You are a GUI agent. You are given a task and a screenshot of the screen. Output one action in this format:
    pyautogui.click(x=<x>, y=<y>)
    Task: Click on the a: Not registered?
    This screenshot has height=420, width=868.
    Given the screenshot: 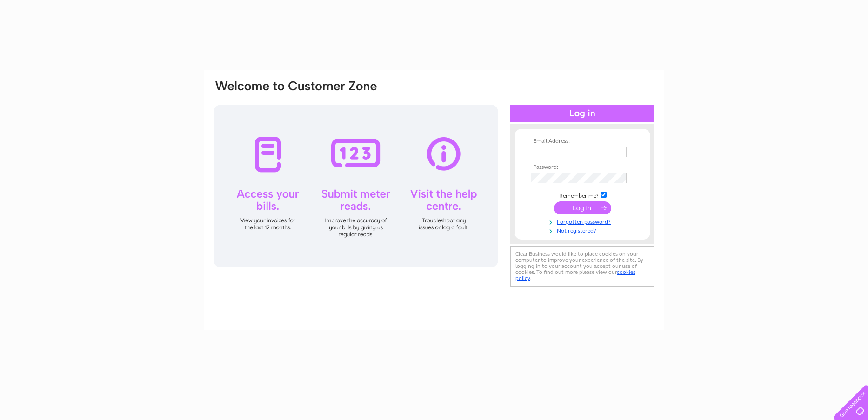 What is the action you would take?
    pyautogui.click(x=583, y=230)
    